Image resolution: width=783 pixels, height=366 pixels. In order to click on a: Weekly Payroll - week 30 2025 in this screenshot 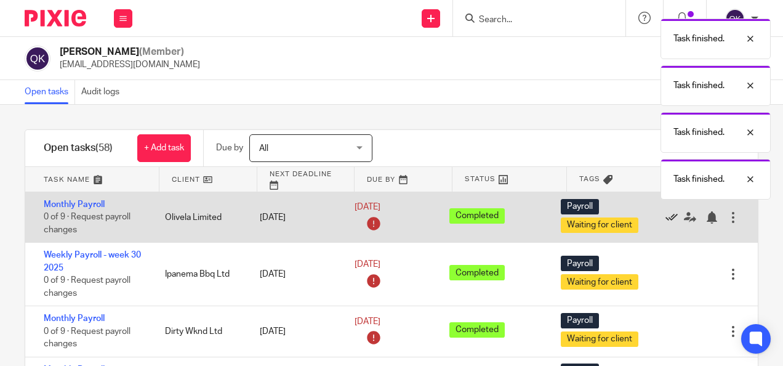, I will do `click(92, 261)`.